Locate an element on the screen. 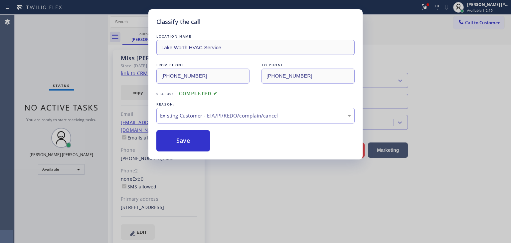 The width and height of the screenshot is (511, 243). span: COMPLETED is located at coordinates (198, 94).